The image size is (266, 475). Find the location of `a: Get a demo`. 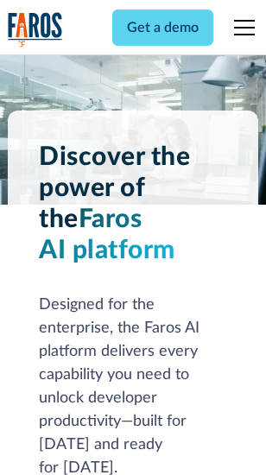

a: Get a demo is located at coordinates (162, 28).